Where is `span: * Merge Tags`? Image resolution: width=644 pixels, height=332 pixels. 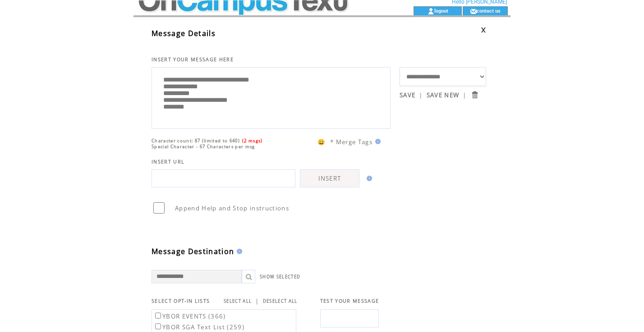
span: * Merge Tags is located at coordinates (351, 142).